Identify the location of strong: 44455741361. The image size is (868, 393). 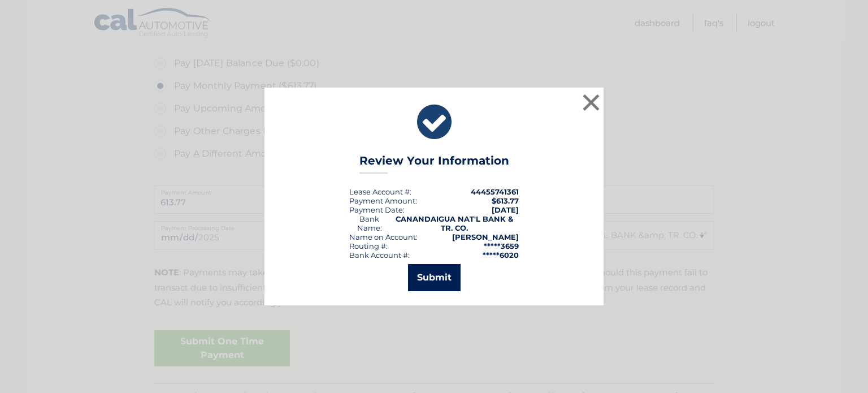
(494, 191).